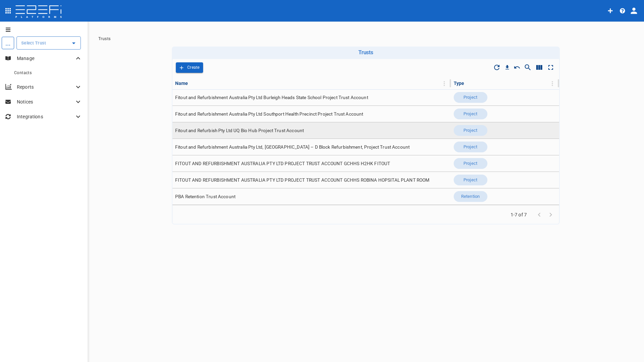 Image resolution: width=644 pixels, height=362 pixels. I want to click on button: Toggle full screen, so click(551, 67).